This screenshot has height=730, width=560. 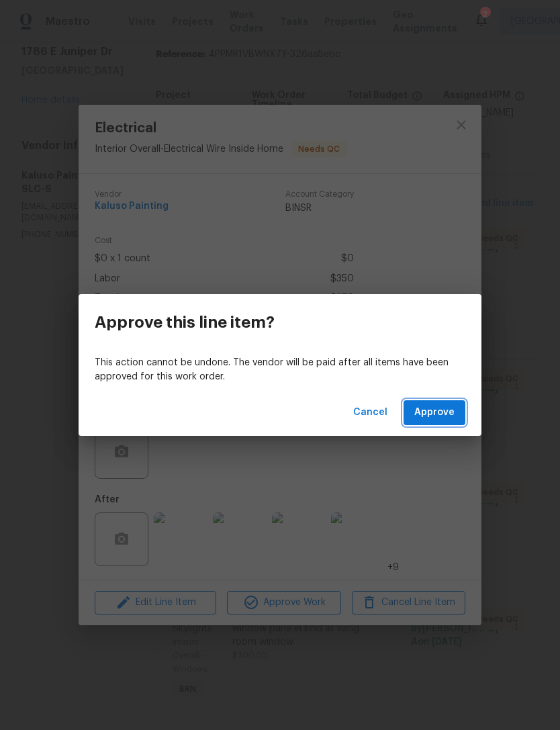 What do you see at coordinates (369, 412) in the screenshot?
I see `button: Cancel` at bounding box center [369, 412].